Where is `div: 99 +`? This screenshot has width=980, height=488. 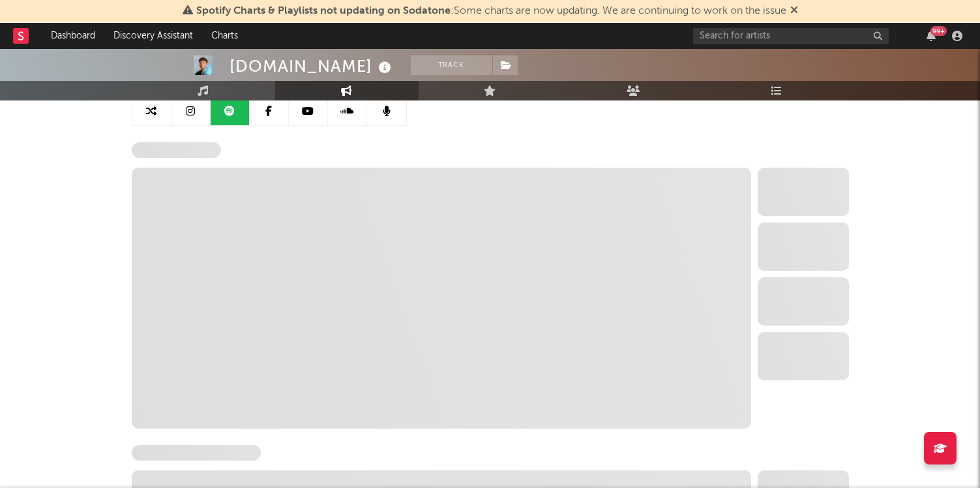 div: 99 + is located at coordinates (939, 30).